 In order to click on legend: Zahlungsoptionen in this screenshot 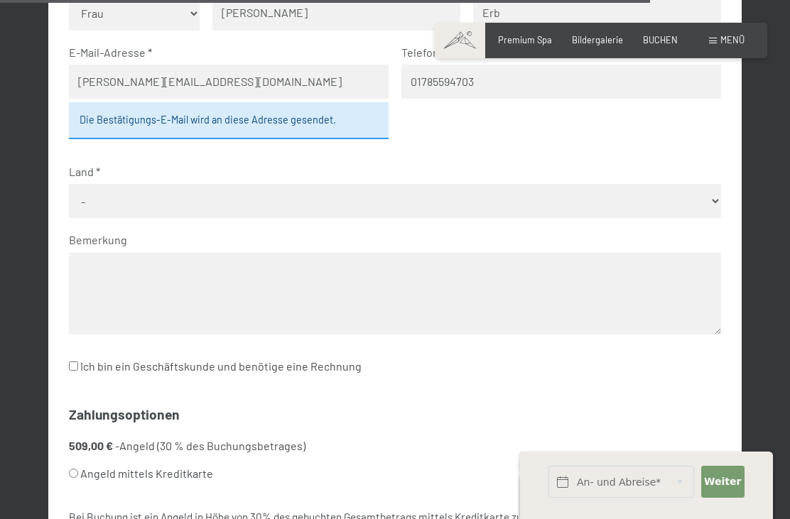, I will do `click(124, 415)`.